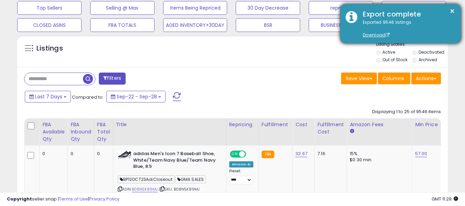 The image size is (465, 206). I want to click on div: 15%, so click(378, 154).